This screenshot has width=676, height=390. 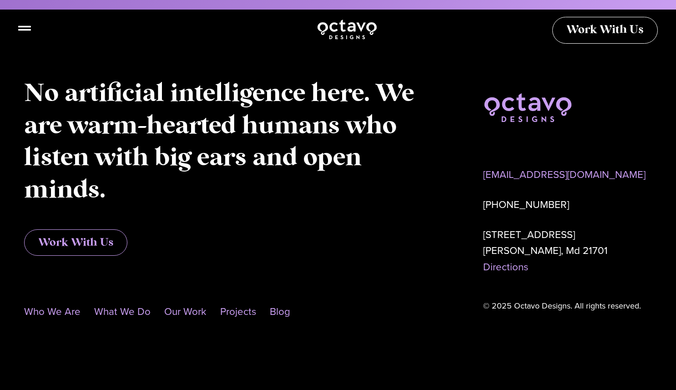 What do you see at coordinates (226, 312) in the screenshot?
I see `nav: Menu` at bounding box center [226, 312].